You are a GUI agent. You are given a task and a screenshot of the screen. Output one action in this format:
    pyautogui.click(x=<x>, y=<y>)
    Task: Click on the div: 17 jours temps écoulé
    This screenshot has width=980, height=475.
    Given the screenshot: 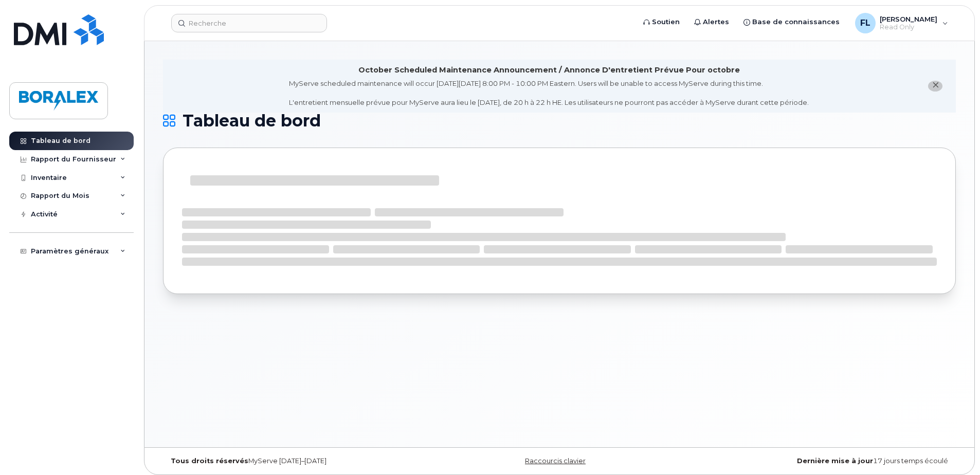 What is the action you would take?
    pyautogui.click(x=823, y=461)
    